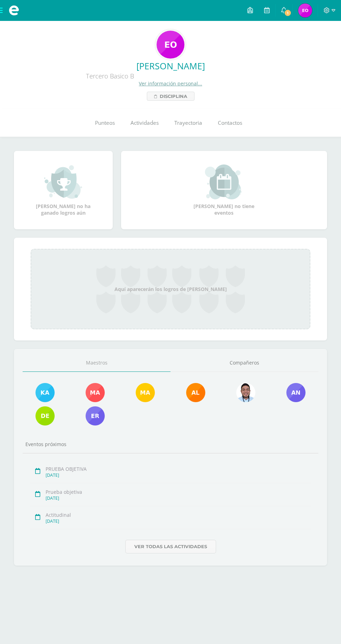  Describe the element at coordinates (196, 392) in the screenshot. I see `img: d015825c49c7989f71d1fd9a85bb1a15.png` at that location.